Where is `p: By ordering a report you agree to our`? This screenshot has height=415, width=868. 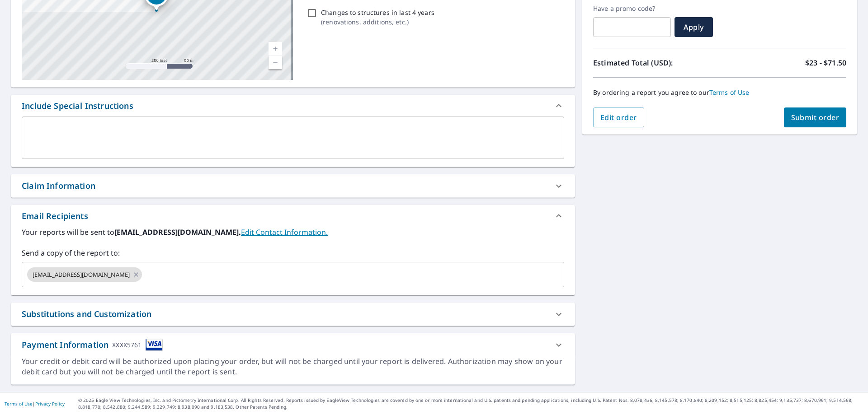
p: By ordering a report you agree to our is located at coordinates (720, 92).